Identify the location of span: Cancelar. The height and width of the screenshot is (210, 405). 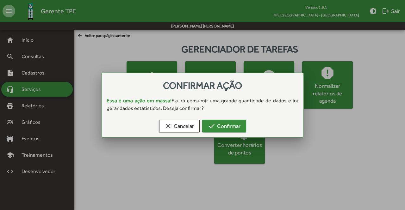
(179, 126).